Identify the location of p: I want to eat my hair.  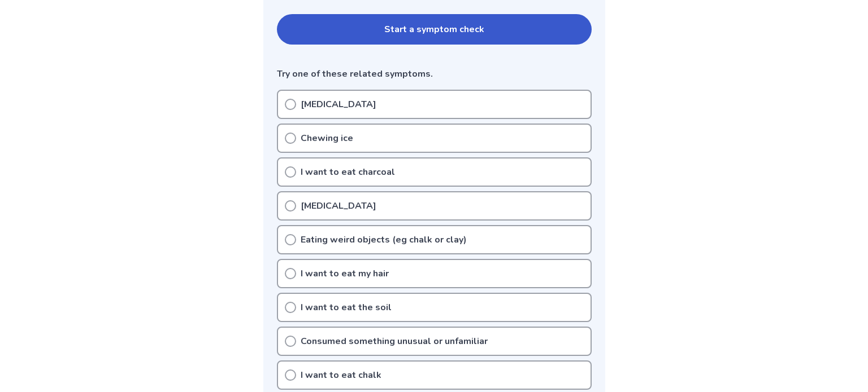
(344, 274).